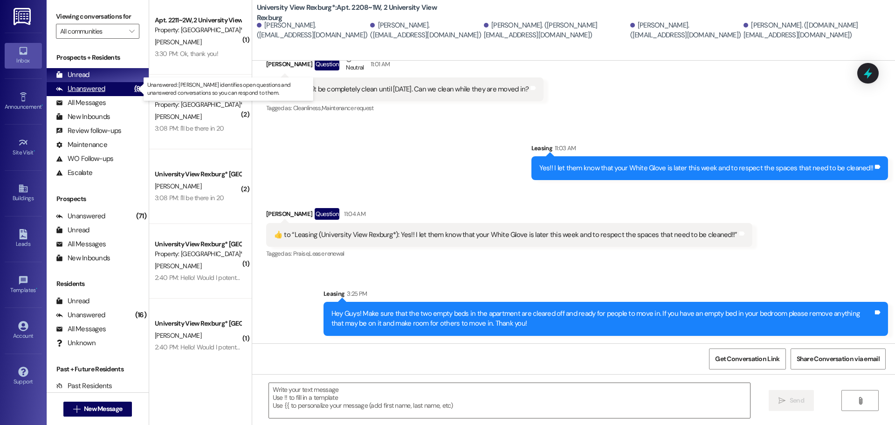  I want to click on button: Share Conversation via email, so click(839, 359).